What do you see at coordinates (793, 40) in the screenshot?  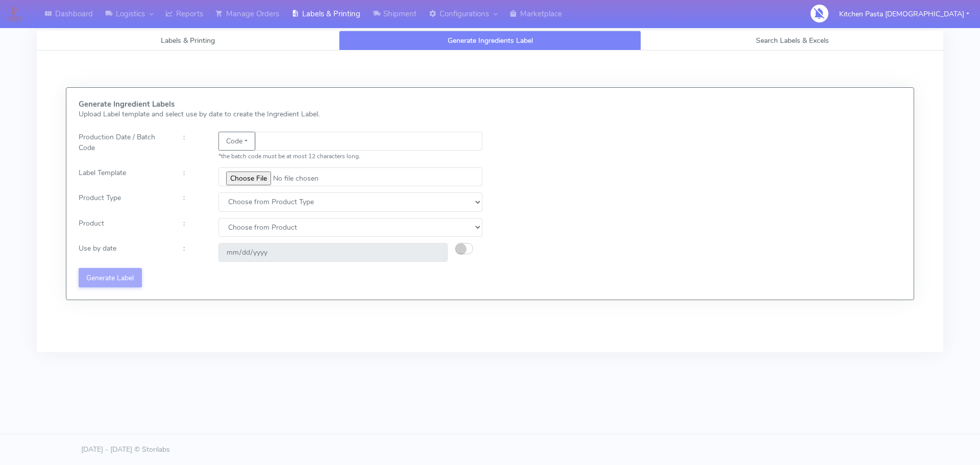 I see `span: Search Labels & Excels` at bounding box center [793, 40].